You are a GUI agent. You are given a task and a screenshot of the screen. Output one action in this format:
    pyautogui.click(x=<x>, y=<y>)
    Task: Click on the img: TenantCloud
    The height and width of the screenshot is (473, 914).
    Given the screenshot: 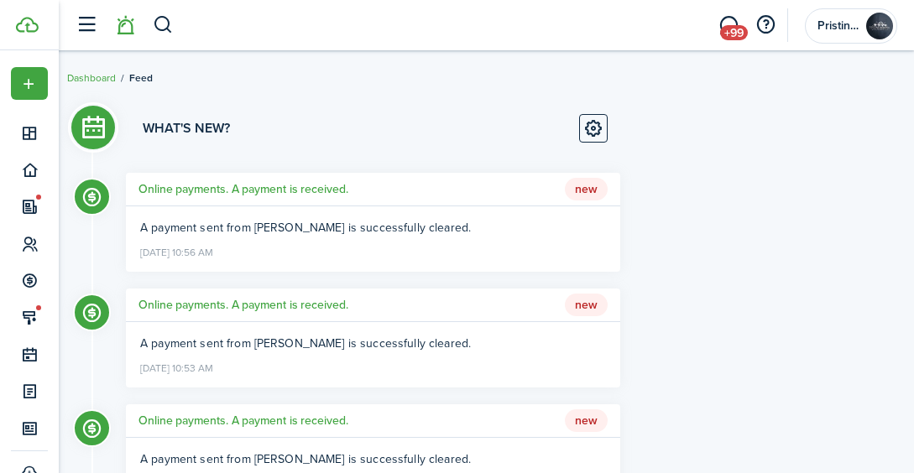 What is the action you would take?
    pyautogui.click(x=27, y=24)
    